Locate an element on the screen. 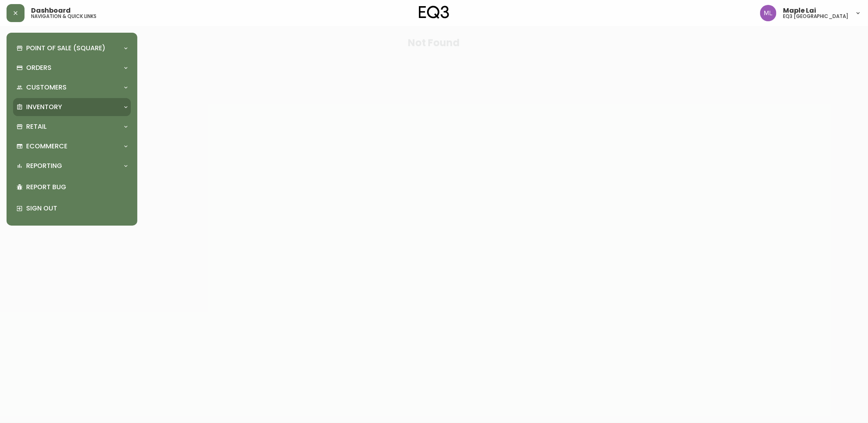 The height and width of the screenshot is (423, 868). p: Retail is located at coordinates (37, 127).